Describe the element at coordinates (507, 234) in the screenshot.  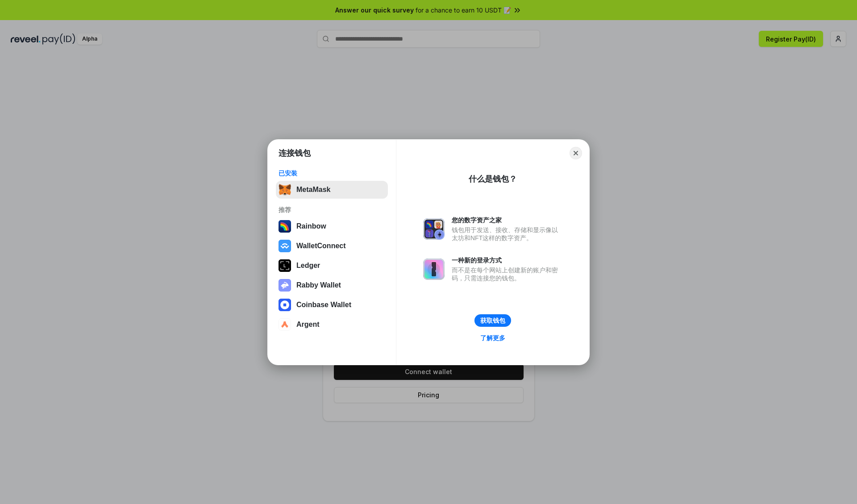
I see `div: 钱包用于发送、接收、存储和显示像以太坊和NFT这样的数字资产。` at that location.